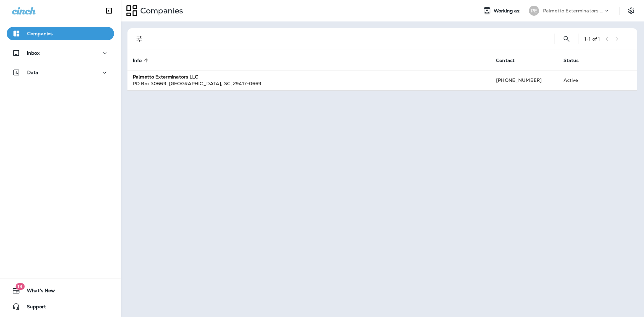  Describe the element at coordinates (567, 39) in the screenshot. I see `button: Search Companies` at that location.